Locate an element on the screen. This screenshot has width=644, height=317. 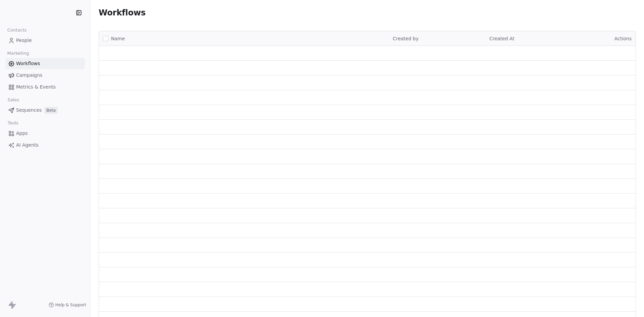
span: Beta is located at coordinates (51, 111).